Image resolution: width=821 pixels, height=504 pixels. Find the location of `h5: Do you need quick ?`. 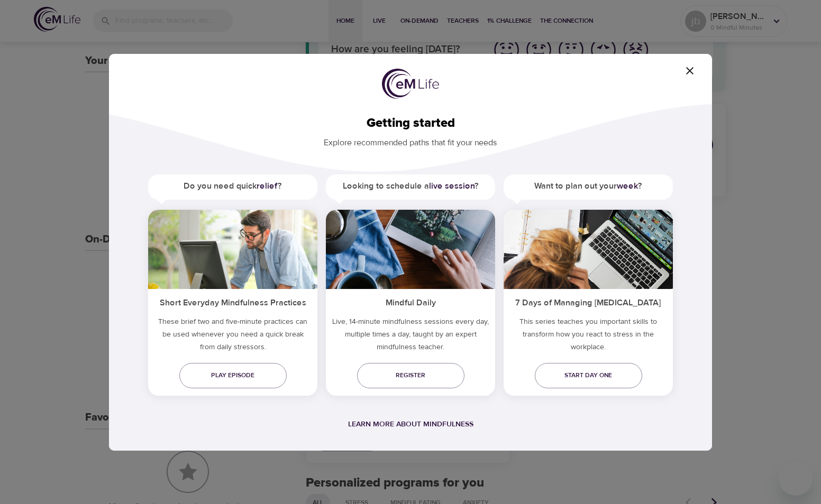

h5: Do you need quick ? is located at coordinates (233, 186).